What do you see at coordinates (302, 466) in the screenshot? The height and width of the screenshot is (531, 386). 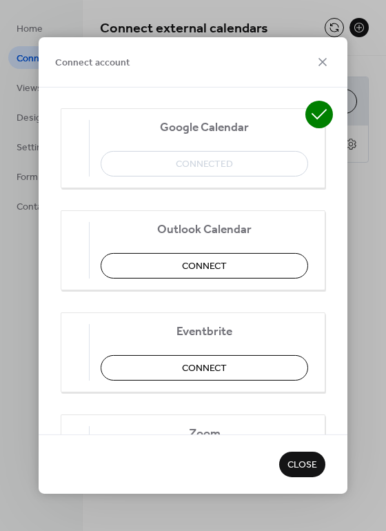 I see `span: Close` at bounding box center [302, 466].